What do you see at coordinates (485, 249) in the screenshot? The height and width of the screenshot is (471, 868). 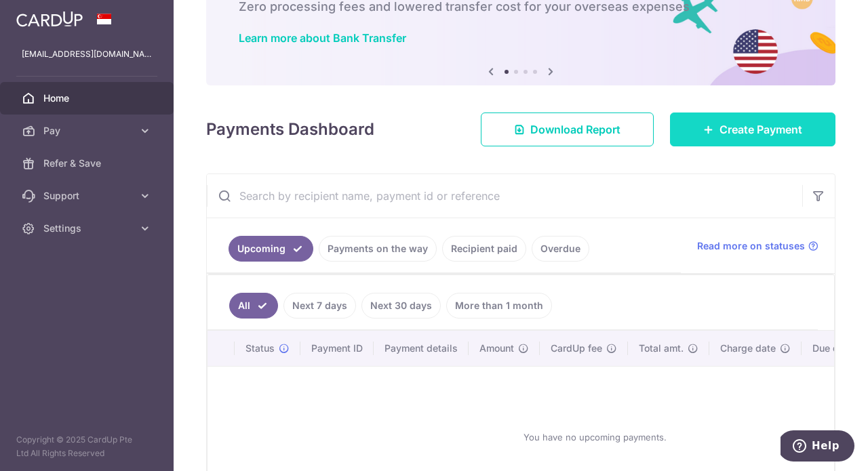 I see `a: Recipient paid` at bounding box center [485, 249].